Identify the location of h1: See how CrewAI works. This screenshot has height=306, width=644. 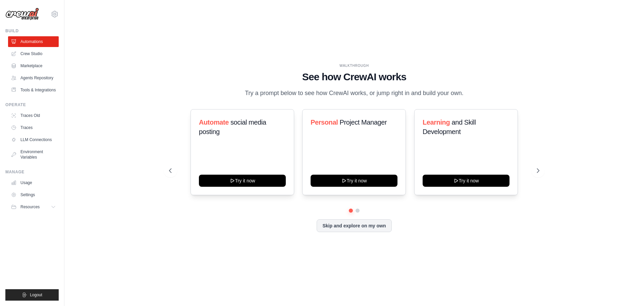
(354, 77).